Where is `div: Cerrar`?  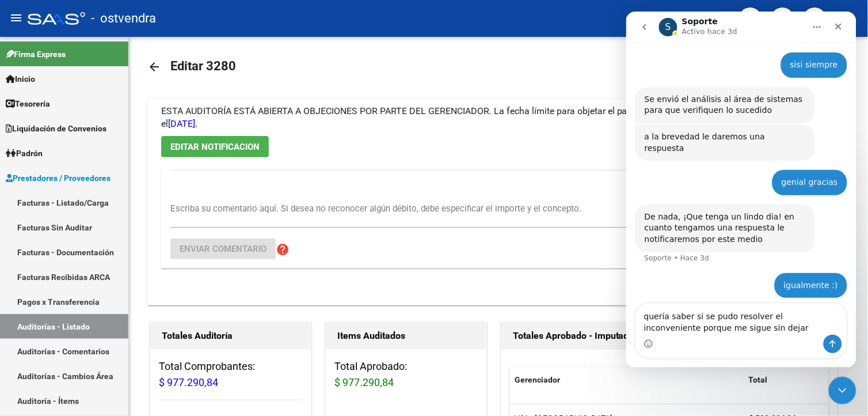
div: Cerrar is located at coordinates (212, 15).